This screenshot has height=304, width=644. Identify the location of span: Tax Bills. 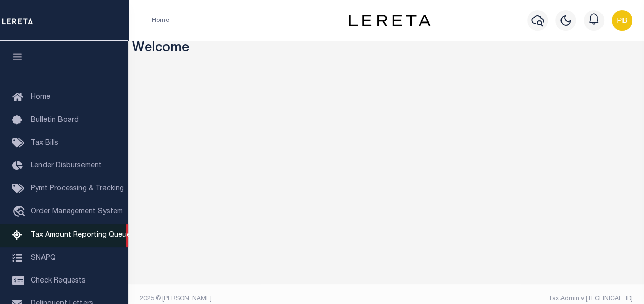
(44, 143).